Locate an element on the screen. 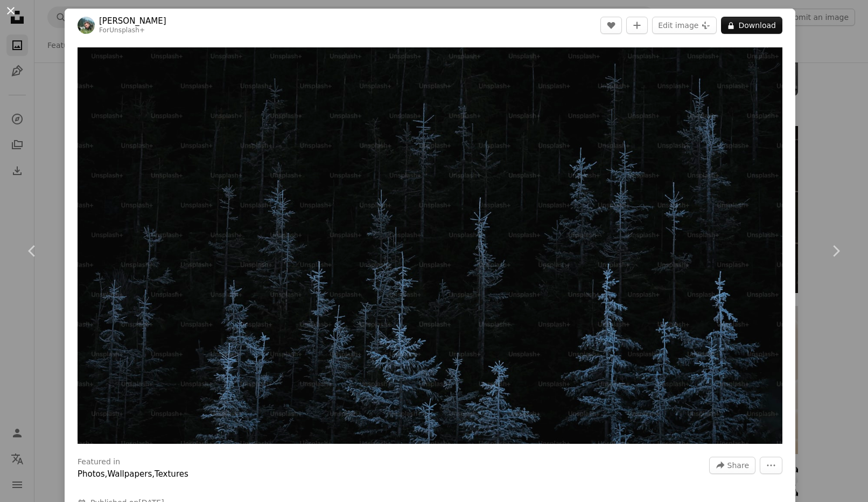 The width and height of the screenshot is (868, 502). h3: Featured in is located at coordinates (99, 463).